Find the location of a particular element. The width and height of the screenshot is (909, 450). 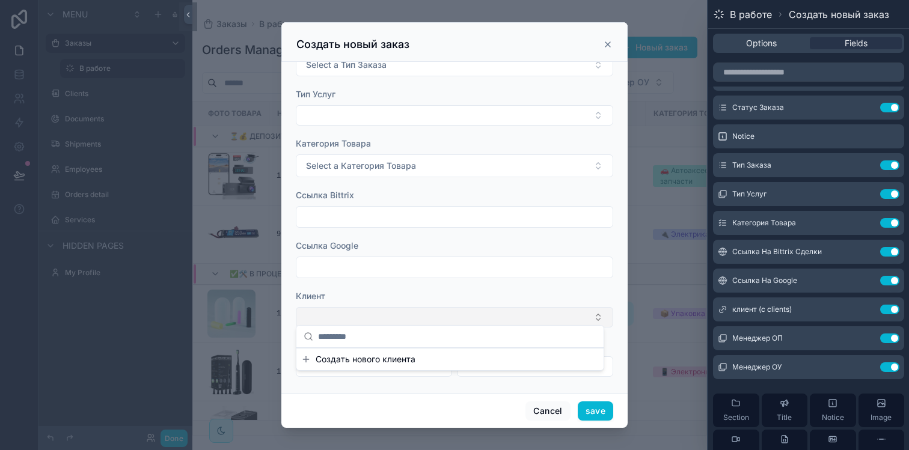

span: Image is located at coordinates (880, 418).